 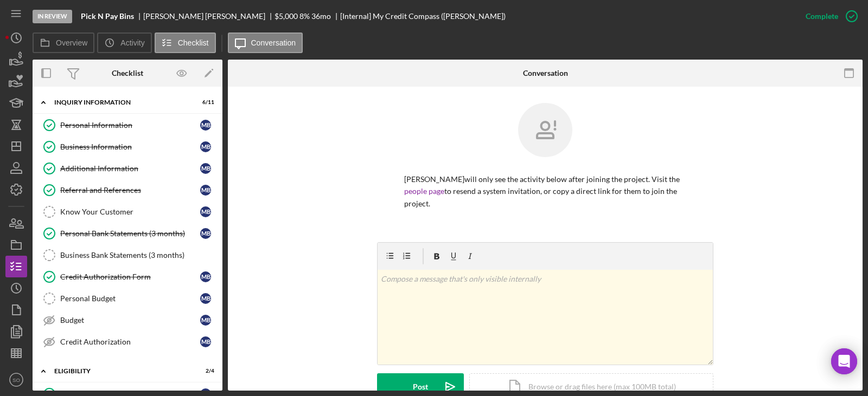 I want to click on div: Referral and References, so click(x=130, y=190).